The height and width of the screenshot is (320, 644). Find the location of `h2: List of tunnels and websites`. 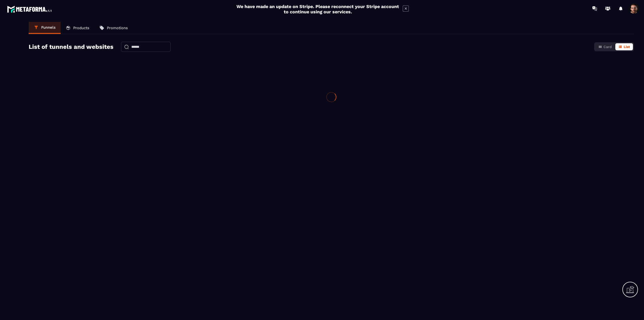

h2: List of tunnels and websites is located at coordinates (71, 47).